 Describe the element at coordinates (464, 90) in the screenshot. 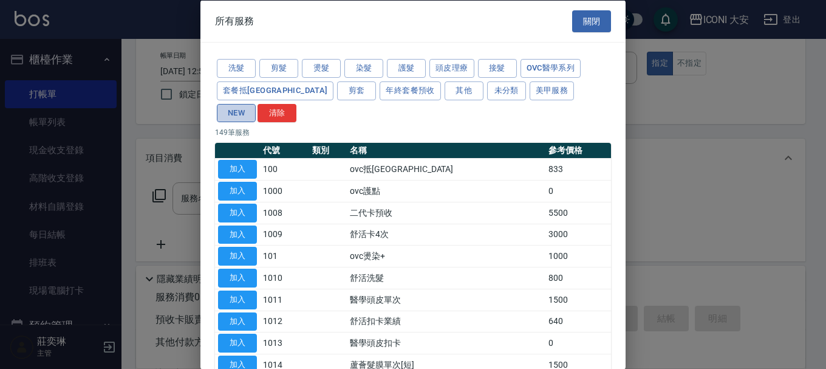

I see `button: 其他` at that location.